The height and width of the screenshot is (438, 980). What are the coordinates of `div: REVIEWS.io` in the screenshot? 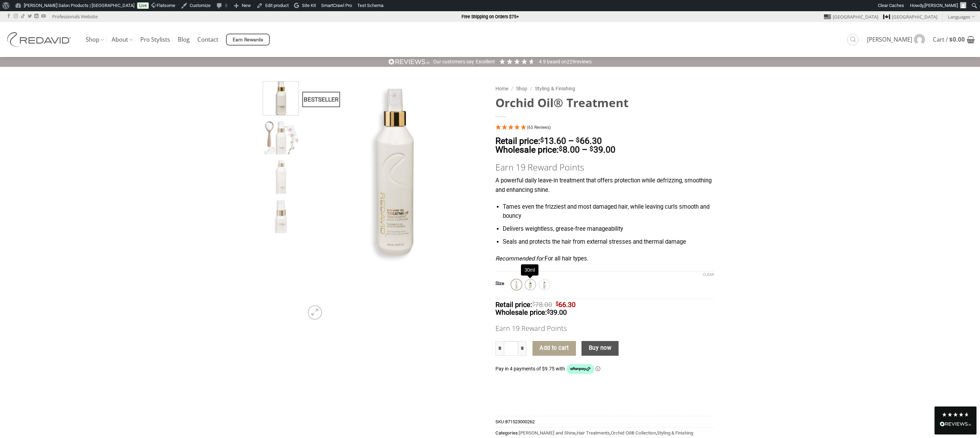 It's located at (956, 424).